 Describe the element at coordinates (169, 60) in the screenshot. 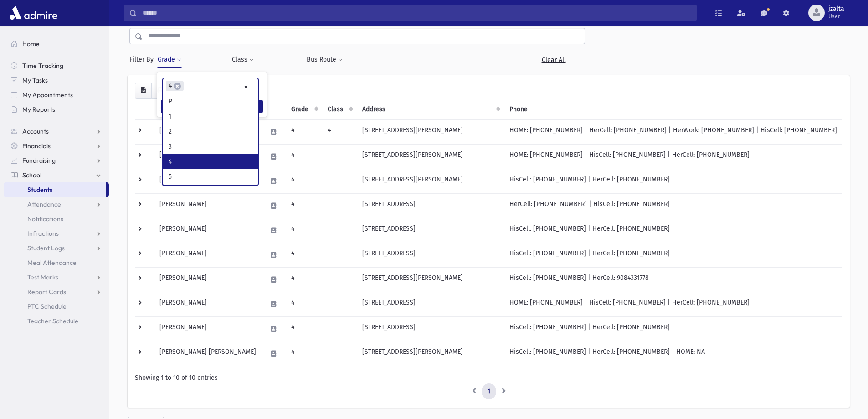

I see `button: Grade` at that location.